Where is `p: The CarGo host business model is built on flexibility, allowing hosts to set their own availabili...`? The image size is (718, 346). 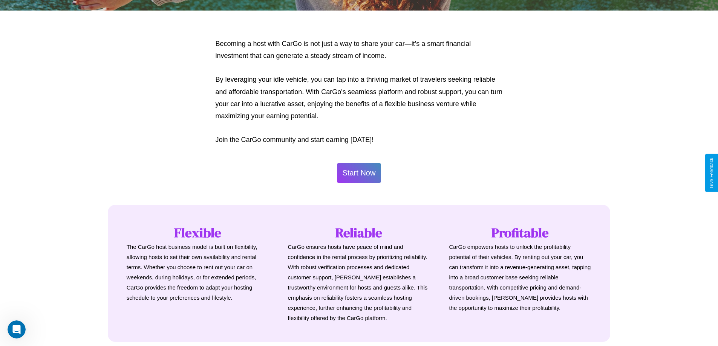
p: The CarGo host business model is built on flexibility, allowing hosts to set their own availabili... is located at coordinates (198, 273).